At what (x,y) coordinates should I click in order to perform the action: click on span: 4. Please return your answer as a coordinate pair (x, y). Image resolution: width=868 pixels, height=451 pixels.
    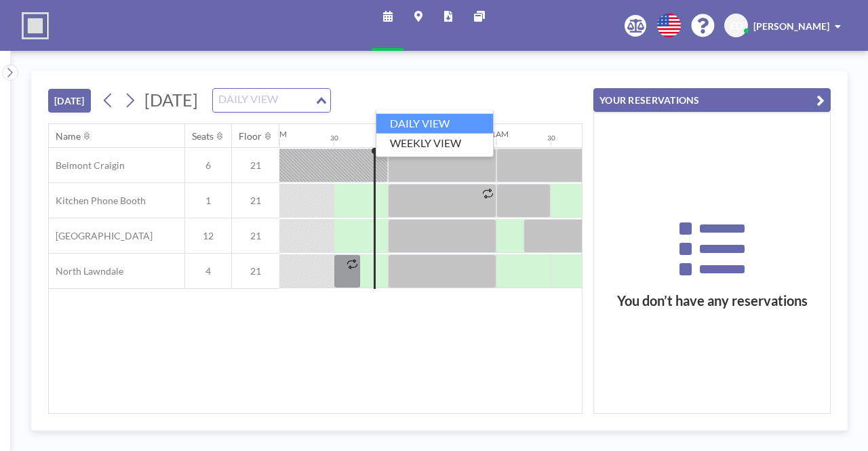
    Looking at the image, I should click on (208, 271).